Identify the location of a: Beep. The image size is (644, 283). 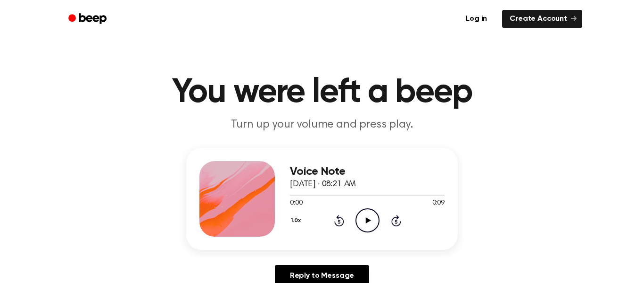
(88, 19).